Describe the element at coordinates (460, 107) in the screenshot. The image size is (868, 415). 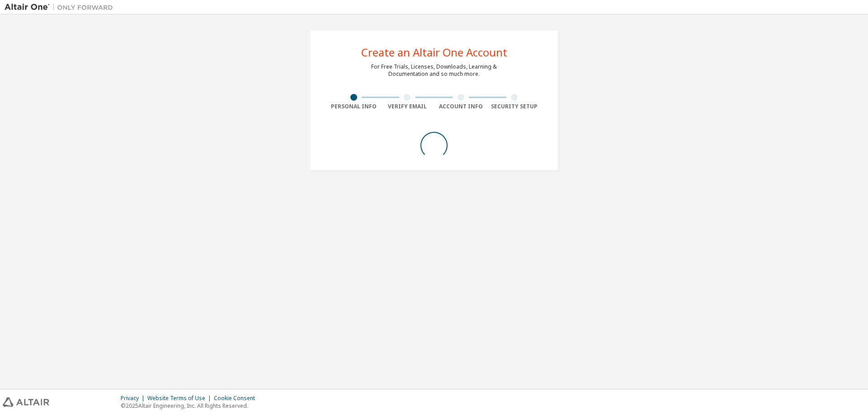
I see `div: Account Info` at that location.